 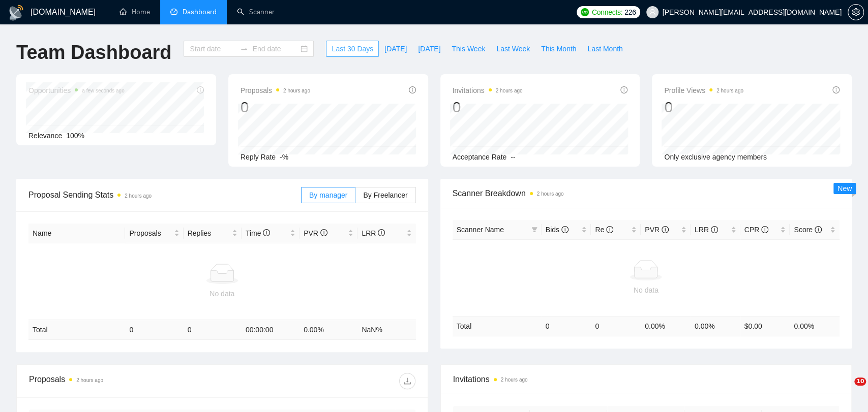 What do you see at coordinates (513, 48) in the screenshot?
I see `button: Last Week` at bounding box center [513, 48].